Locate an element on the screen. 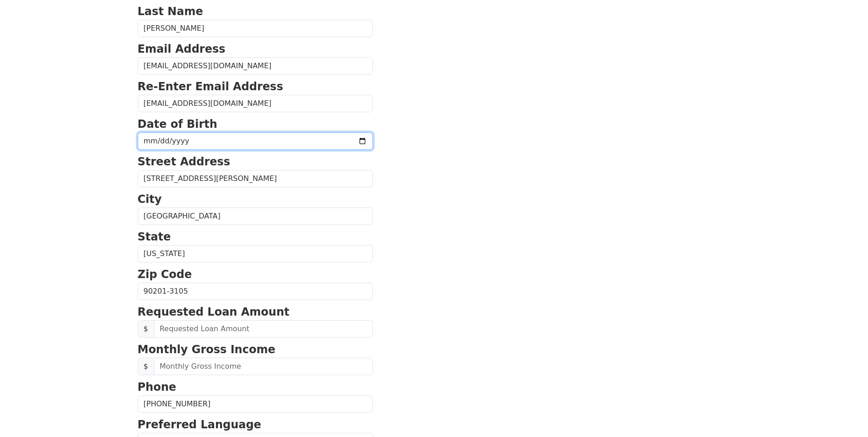  strong: State is located at coordinates (154, 237).